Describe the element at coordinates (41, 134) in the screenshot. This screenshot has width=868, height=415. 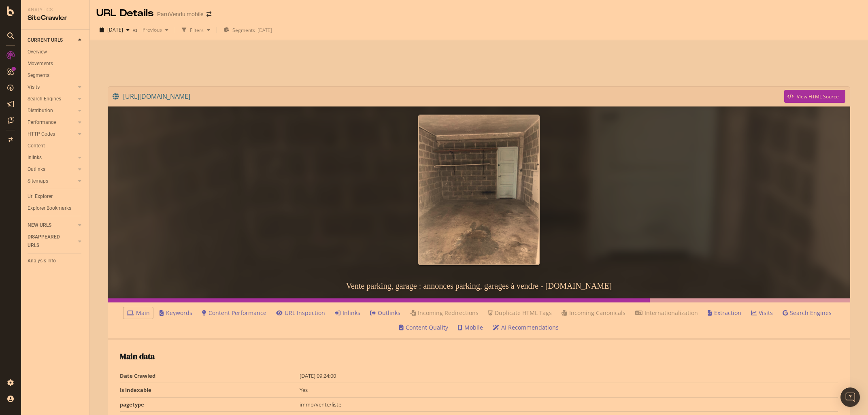
I see `div: HTTP Codes` at that location.